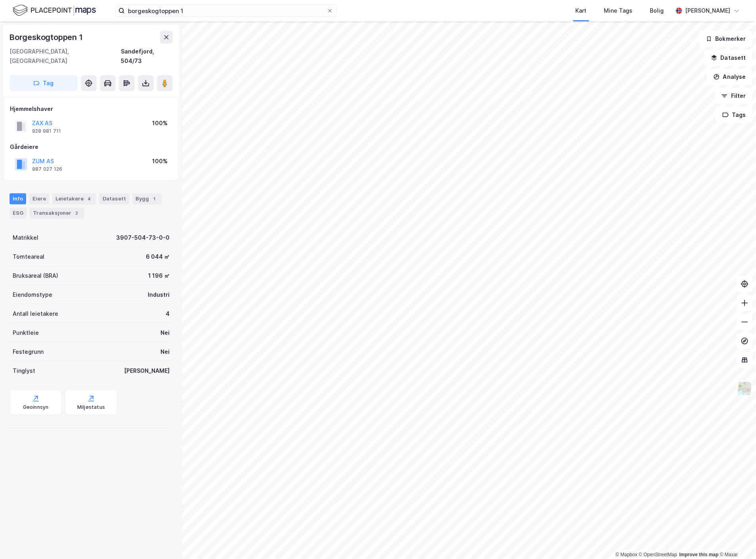  What do you see at coordinates (147, 56) in the screenshot?
I see `div: Sandefjord, 504/73` at bounding box center [147, 56].